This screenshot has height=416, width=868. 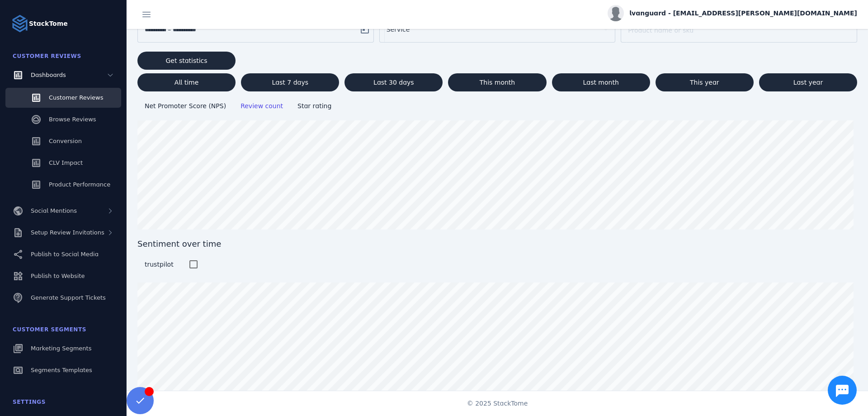 I want to click on span: Last 30 days, so click(x=394, y=82).